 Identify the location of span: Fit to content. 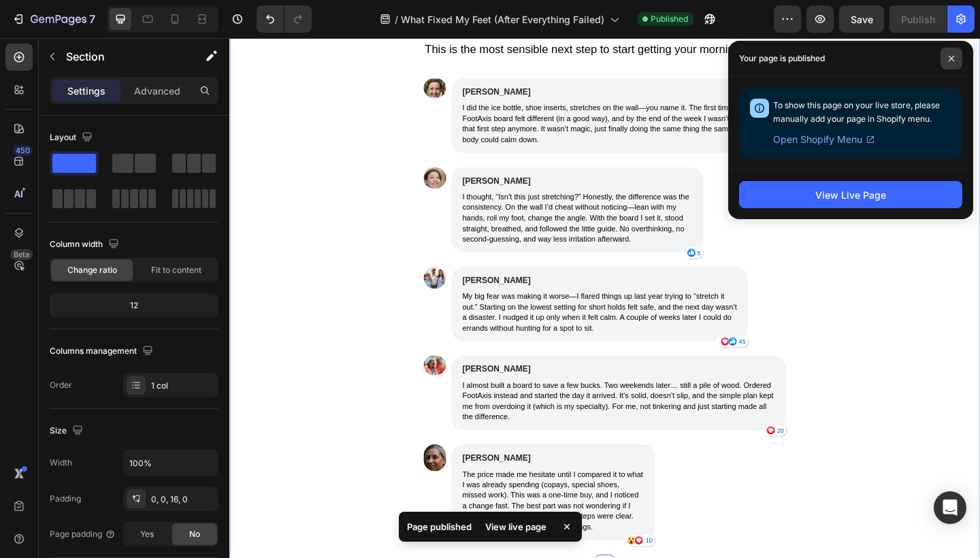
(177, 270).